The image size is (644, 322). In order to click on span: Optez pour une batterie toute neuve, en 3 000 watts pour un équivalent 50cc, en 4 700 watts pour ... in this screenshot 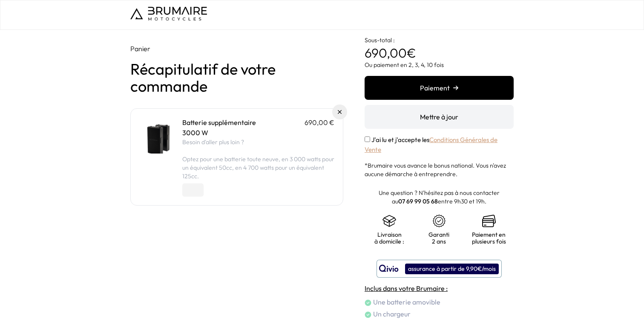, I will do `click(258, 168)`.